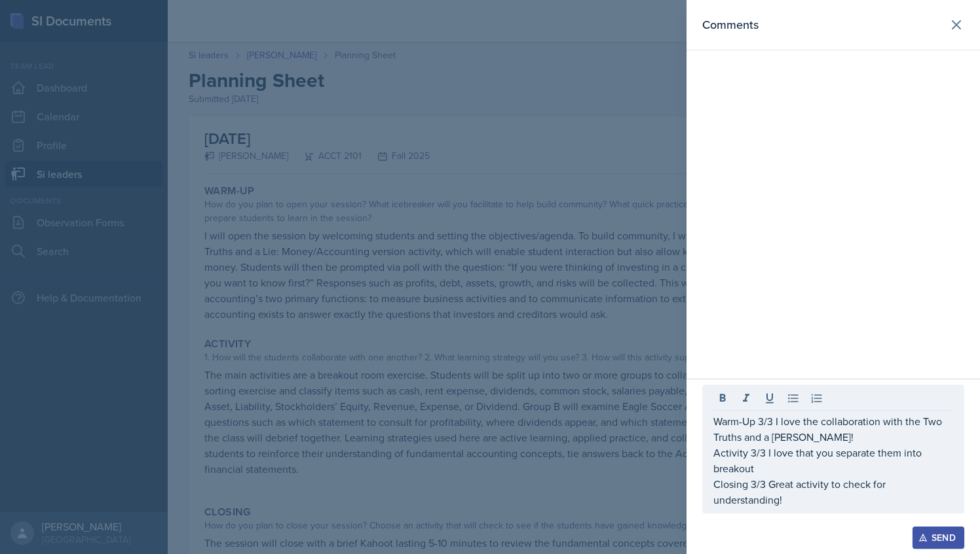 The width and height of the screenshot is (980, 554). What do you see at coordinates (833, 492) in the screenshot?
I see `p: Closing 3/3 Great activity to check for understanding!` at bounding box center [833, 492].